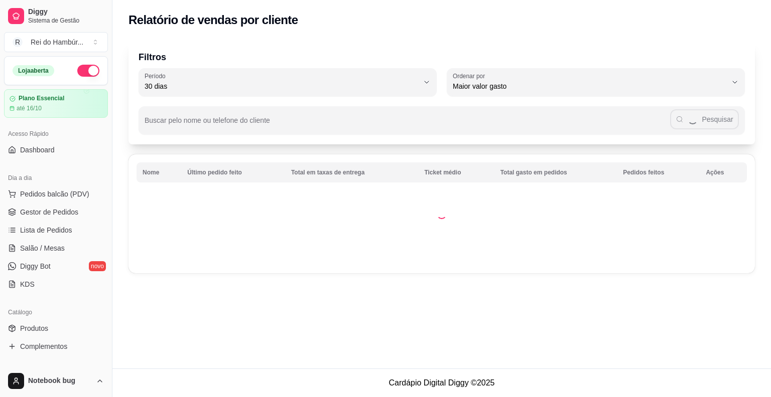 This screenshot has height=397, width=771. I want to click on div: Loading, so click(441, 214).